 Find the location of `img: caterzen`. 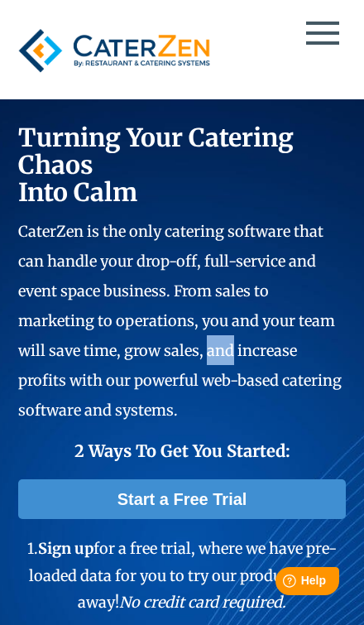

img: caterzen is located at coordinates (114, 51).